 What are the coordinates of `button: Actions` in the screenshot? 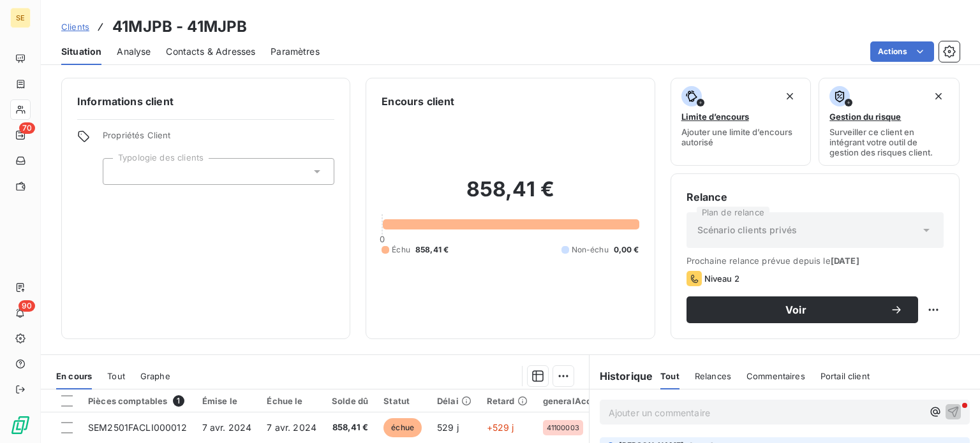 It's located at (903, 52).